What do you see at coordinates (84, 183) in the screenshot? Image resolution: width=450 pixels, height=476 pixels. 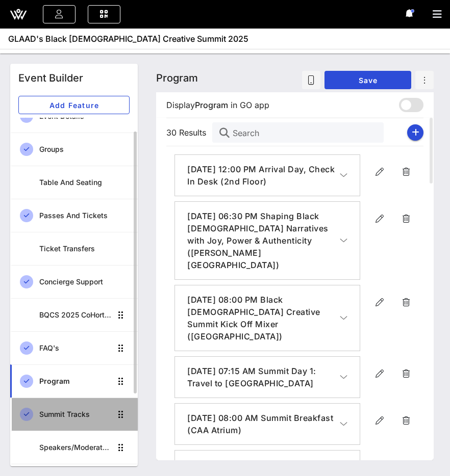 I see `div: Table and Seating` at bounding box center [84, 183].